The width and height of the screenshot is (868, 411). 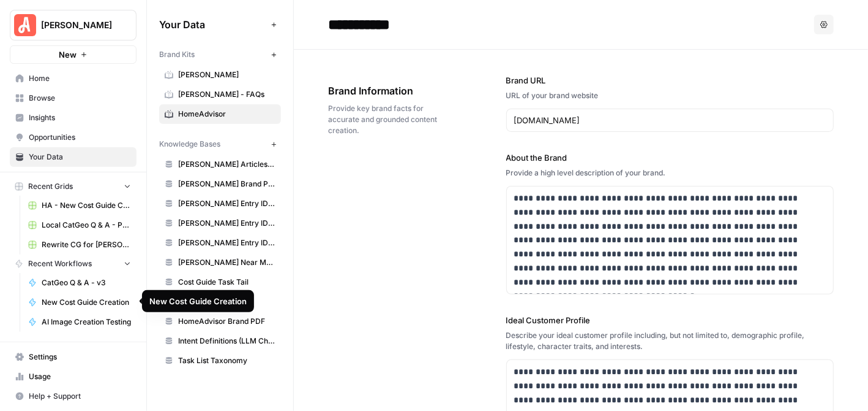 I want to click on span: Local CatGeo Q & A - Pass/Fail v2 Grid, so click(x=86, y=225).